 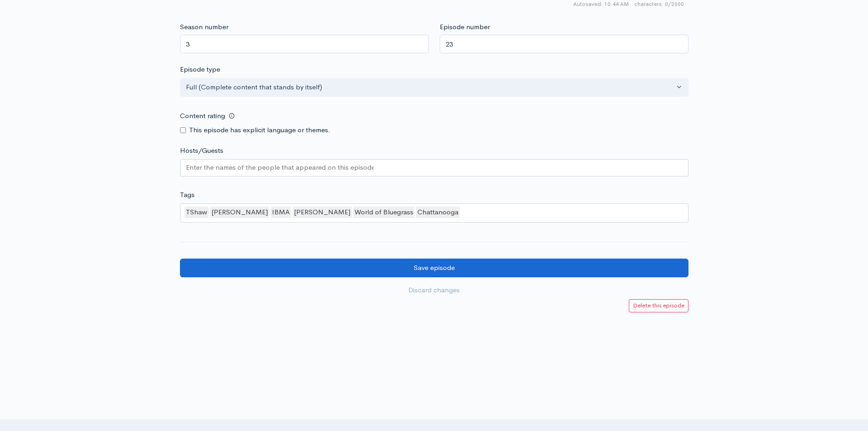 I want to click on input: Save episode, so click(x=434, y=268).